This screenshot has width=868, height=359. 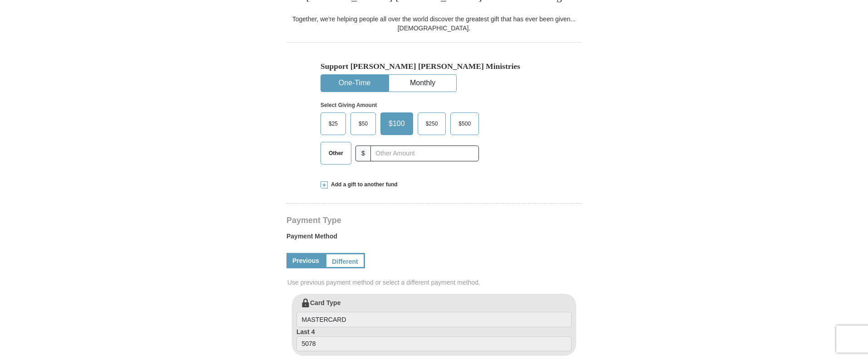 I want to click on label: Card Type, so click(x=434, y=313).